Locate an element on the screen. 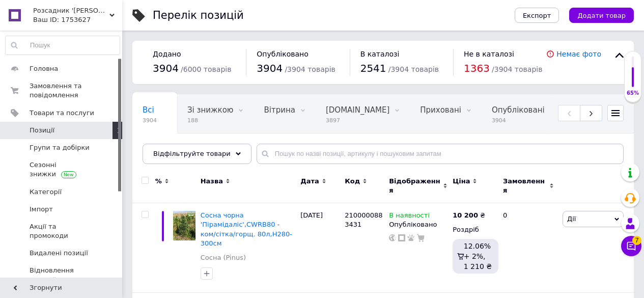 The height and width of the screenshot is (298, 644). span: Додано is located at coordinates (166, 54).